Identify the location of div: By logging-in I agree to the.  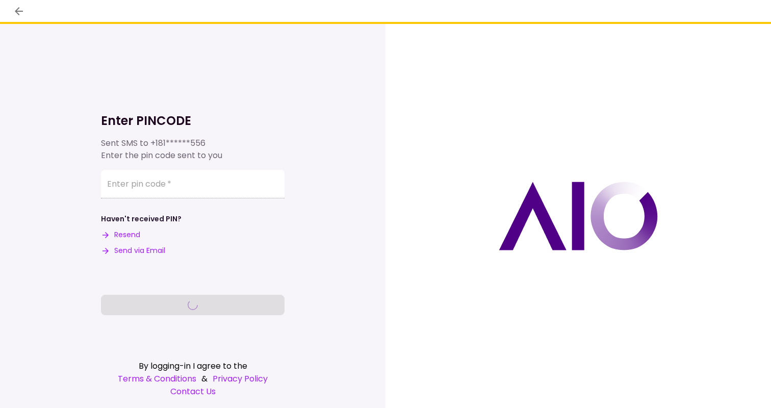
(193, 365).